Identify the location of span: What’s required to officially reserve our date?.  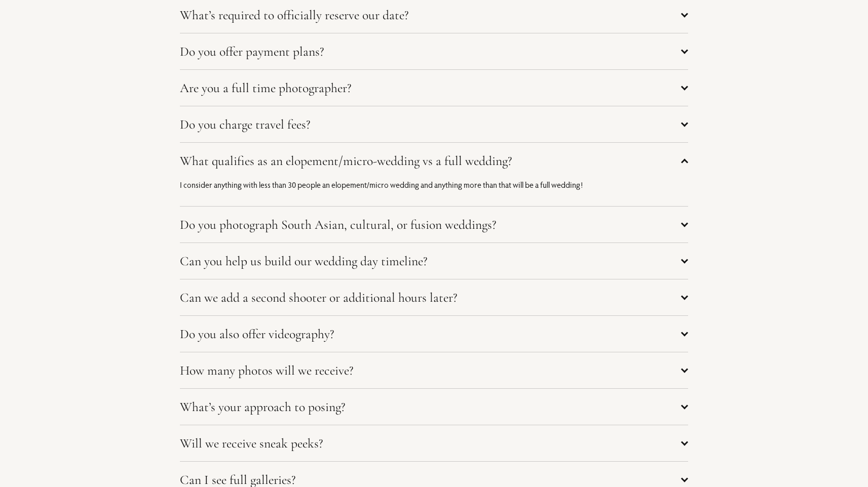
(431, 15).